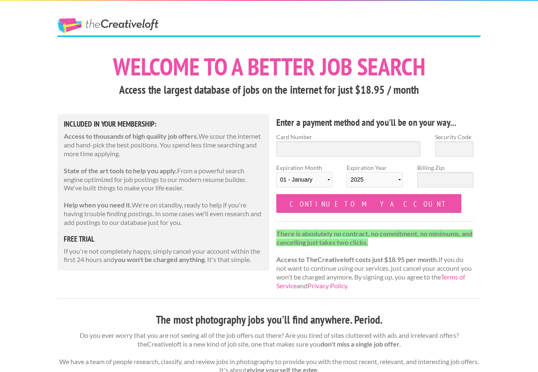 Image resolution: width=538 pixels, height=372 pixels. What do you see at coordinates (108, 26) in the screenshot?
I see `a: The Creative Loft` at bounding box center [108, 26].